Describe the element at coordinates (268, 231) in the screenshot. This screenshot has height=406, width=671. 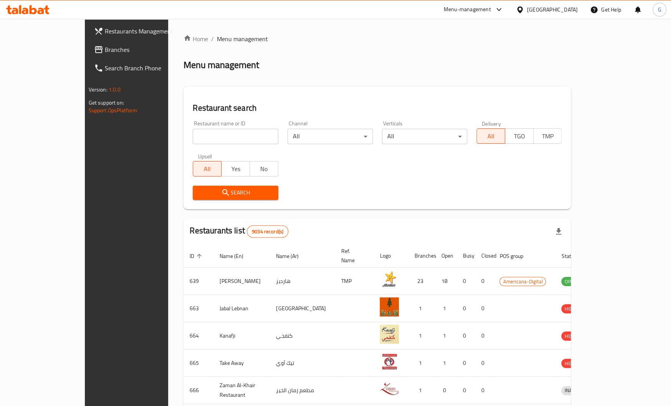
I see `div: Total records count` at that location.